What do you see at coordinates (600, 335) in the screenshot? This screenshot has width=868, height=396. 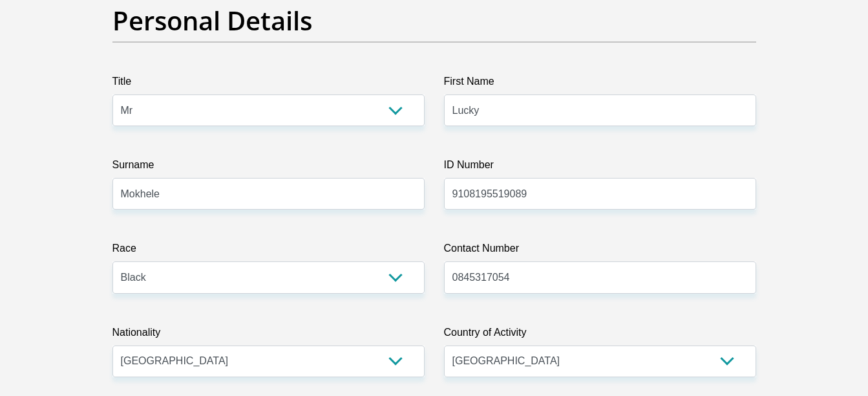 I see `label: Country of Activity` at bounding box center [600, 335].